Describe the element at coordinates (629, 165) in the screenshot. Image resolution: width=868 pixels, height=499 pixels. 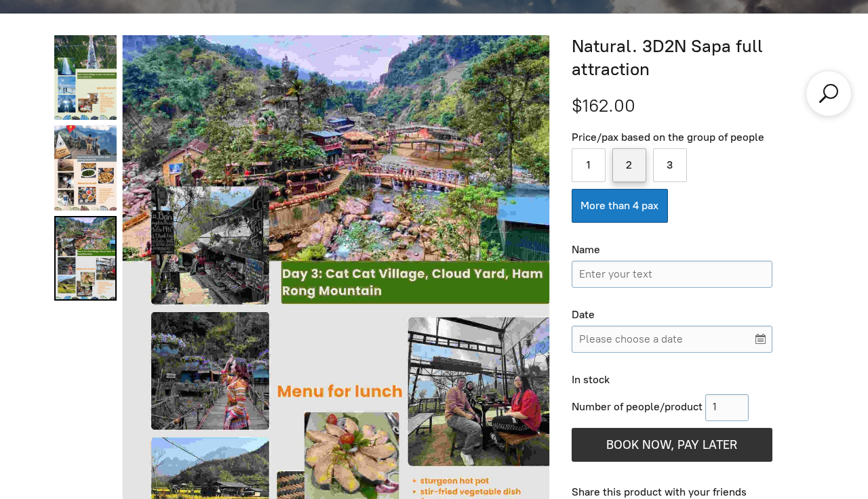
I see `label: 2` at that location.